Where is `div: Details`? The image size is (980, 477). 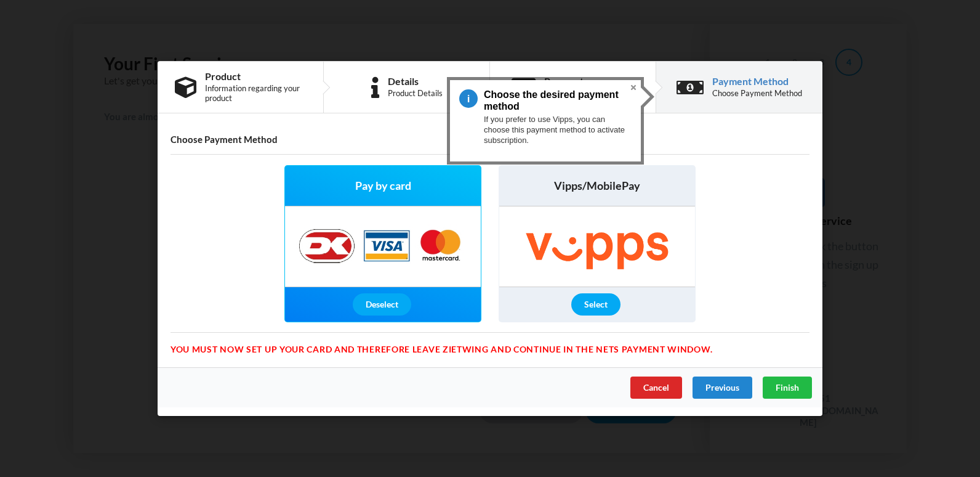 div: Details is located at coordinates (415, 82).